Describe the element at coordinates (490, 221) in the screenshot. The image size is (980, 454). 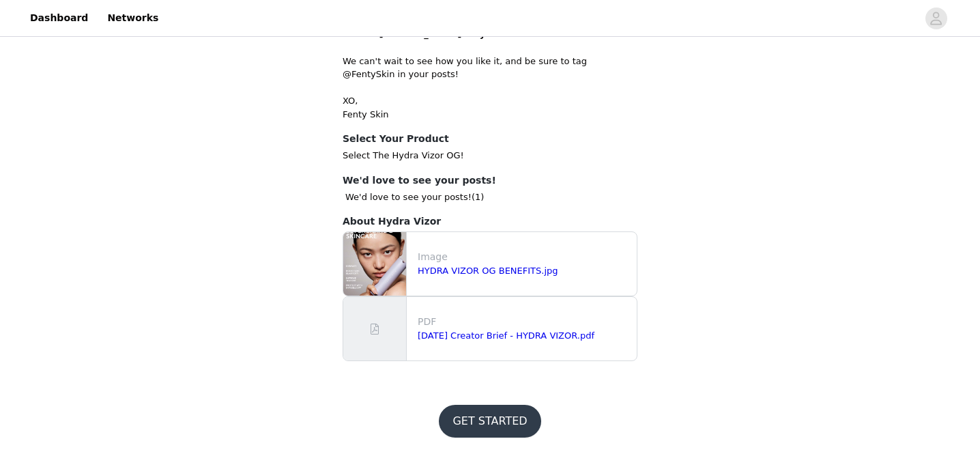
I see `h4: About Hydra Vizor` at that location.